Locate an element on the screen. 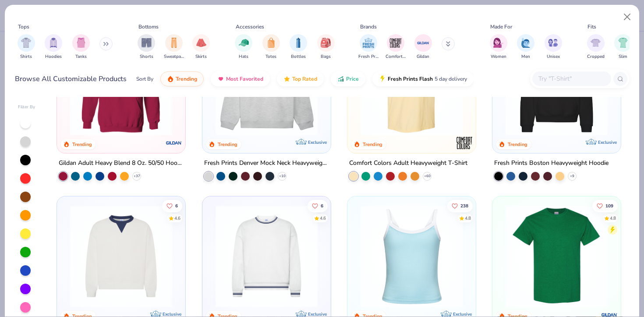  input: Try "T-Shirt" is located at coordinates (571, 78).